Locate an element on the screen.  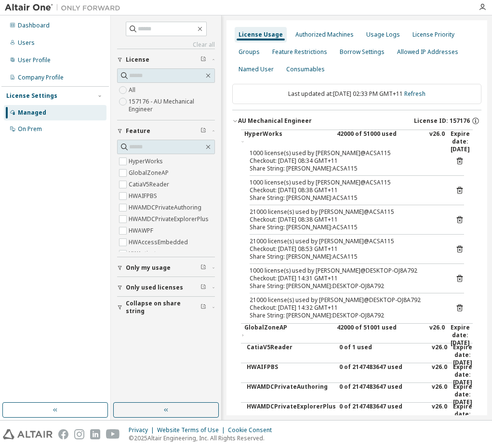
span: License ID: 157176 is located at coordinates (442, 121).